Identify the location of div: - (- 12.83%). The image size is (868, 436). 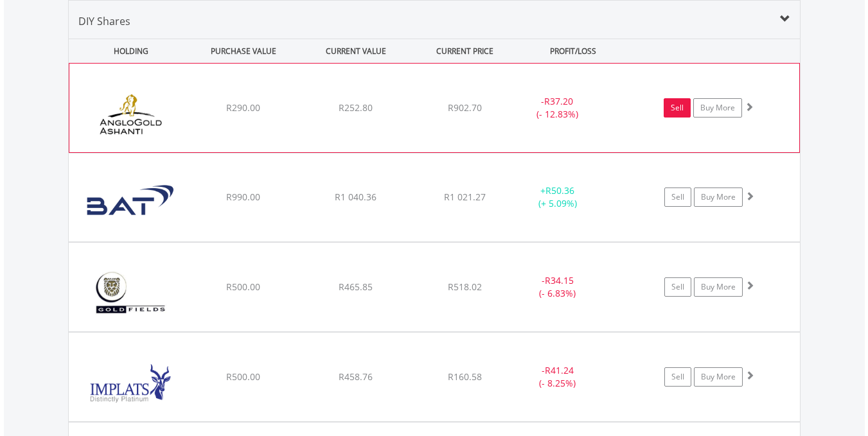
(557, 108).